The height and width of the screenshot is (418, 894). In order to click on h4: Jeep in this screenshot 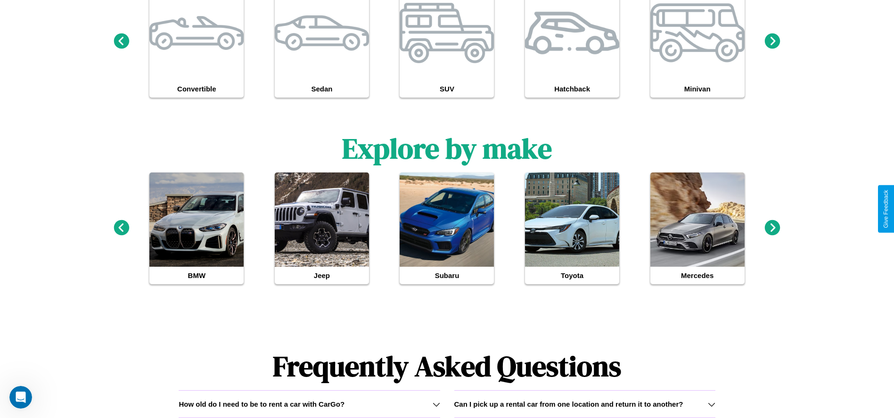, I will do `click(322, 275)`.